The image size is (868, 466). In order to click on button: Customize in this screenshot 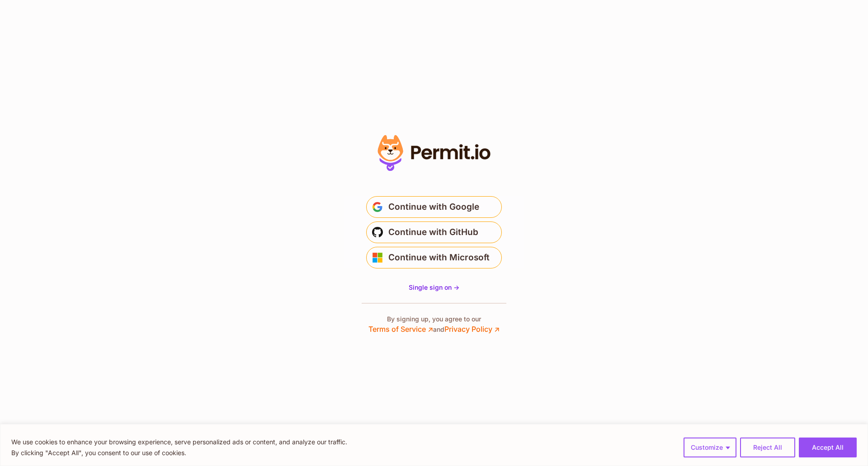, I will do `click(710, 447)`.